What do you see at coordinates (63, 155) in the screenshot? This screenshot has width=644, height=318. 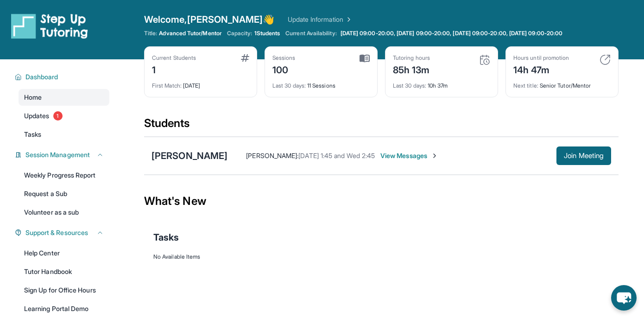 I see `button: Session Management` at bounding box center [63, 155].